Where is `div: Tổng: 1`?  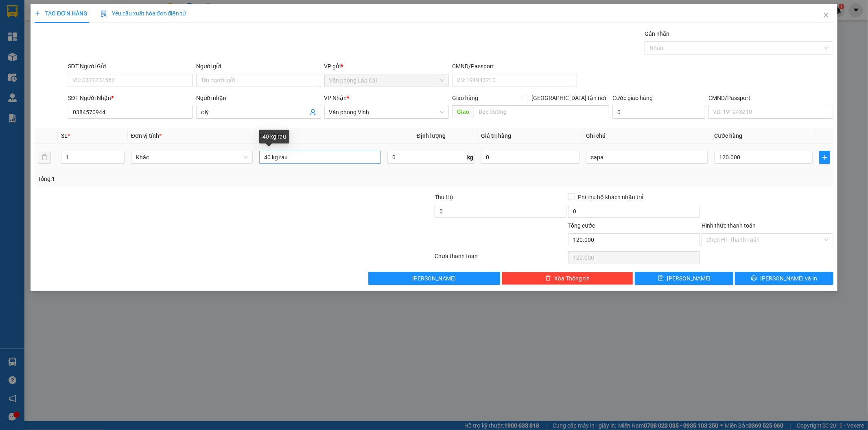
div: Tổng: 1 is located at coordinates (186, 179).